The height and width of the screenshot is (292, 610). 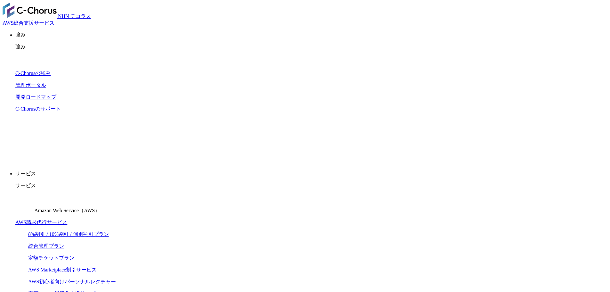 I want to click on a: 統合管理プラン, so click(x=46, y=246).